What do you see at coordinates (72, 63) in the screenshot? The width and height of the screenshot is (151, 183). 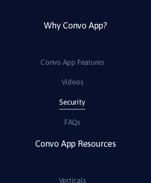 I see `a: Convo App Features` at bounding box center [72, 63].